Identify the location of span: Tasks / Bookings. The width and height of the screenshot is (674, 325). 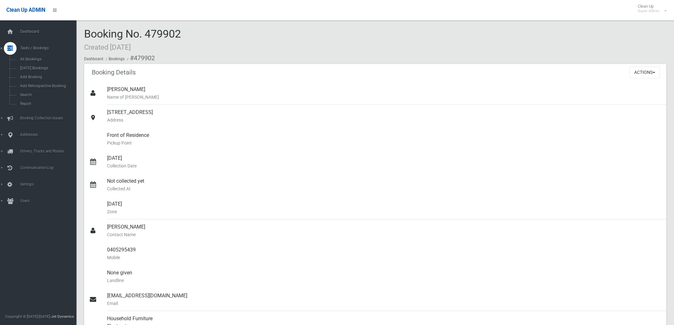
(50, 48).